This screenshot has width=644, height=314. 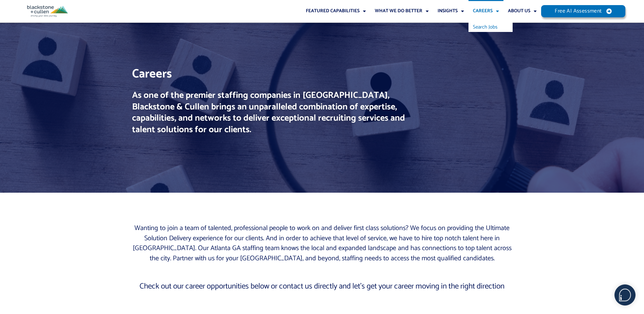 What do you see at coordinates (579, 11) in the screenshot?
I see `span: Free AI Assessment` at bounding box center [579, 11].